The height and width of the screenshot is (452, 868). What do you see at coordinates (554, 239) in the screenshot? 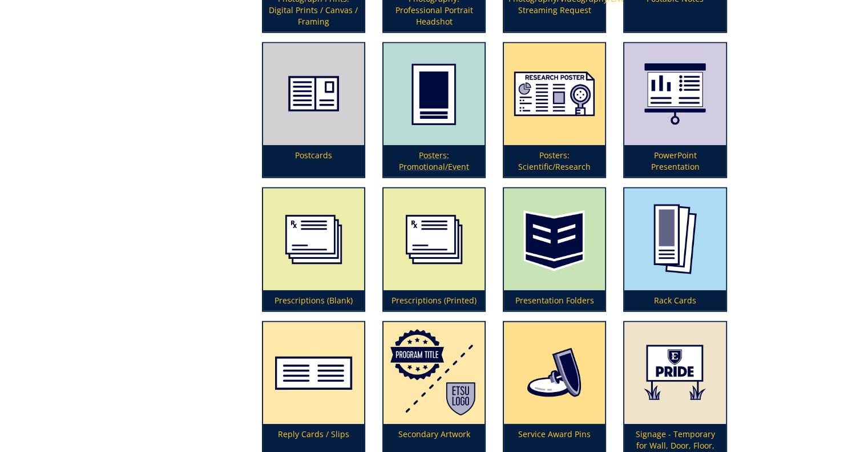
I see `img: folders-5949219d3e5475.27030474.png` at bounding box center [554, 239].